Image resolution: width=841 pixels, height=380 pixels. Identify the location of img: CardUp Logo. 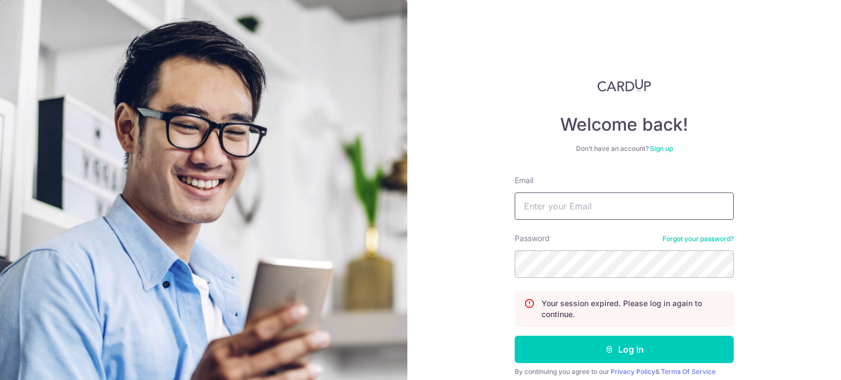
(624, 85).